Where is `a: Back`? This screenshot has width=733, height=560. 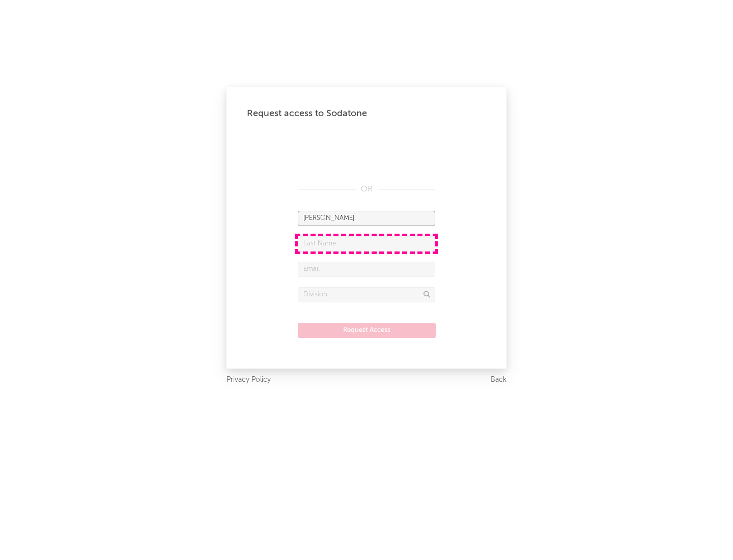 a: Back is located at coordinates (498, 380).